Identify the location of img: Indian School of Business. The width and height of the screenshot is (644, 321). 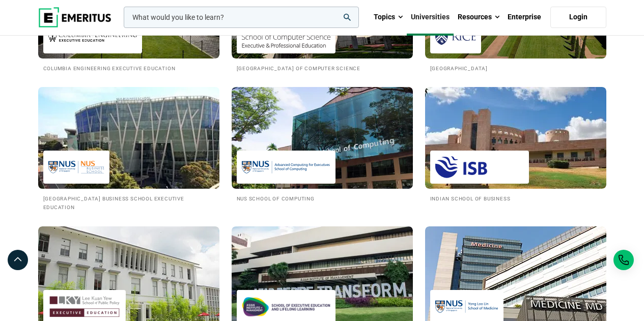
(480, 167).